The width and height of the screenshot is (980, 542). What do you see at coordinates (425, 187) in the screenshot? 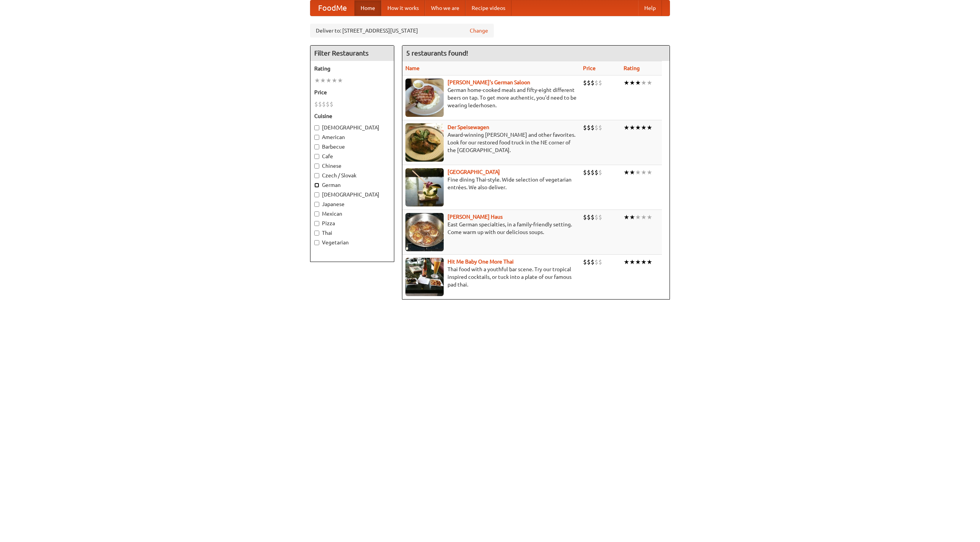
I see `img: satay.jpg` at bounding box center [425, 187].